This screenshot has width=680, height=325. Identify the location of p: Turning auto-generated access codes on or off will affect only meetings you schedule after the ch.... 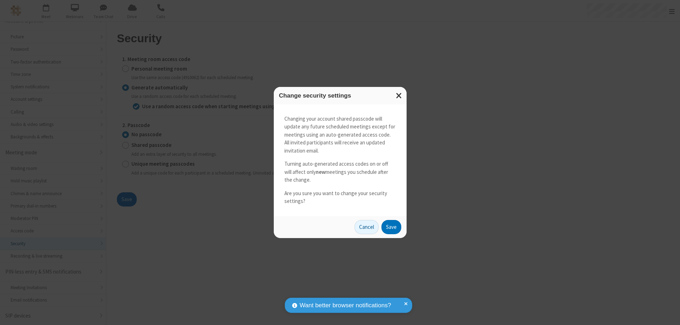
(340, 172).